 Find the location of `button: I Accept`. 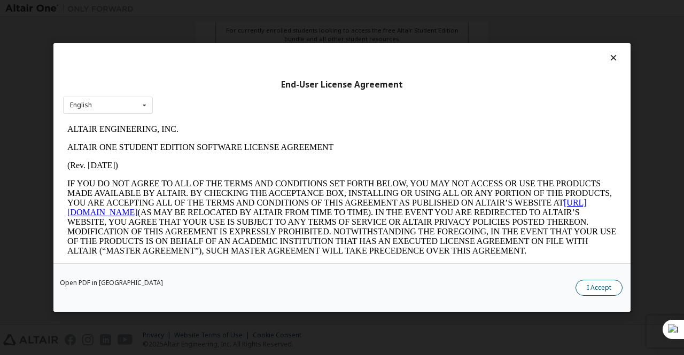

button: I Accept is located at coordinates (599, 288).